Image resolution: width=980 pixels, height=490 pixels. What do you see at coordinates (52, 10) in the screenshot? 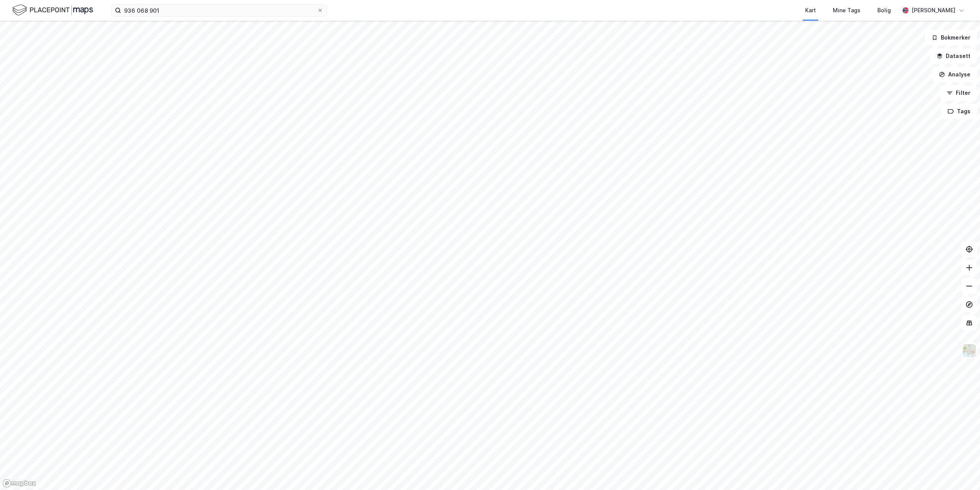
I see `img: logo.f888ab2527a4732fd821a326f86c7f29.svg` at bounding box center [52, 10].